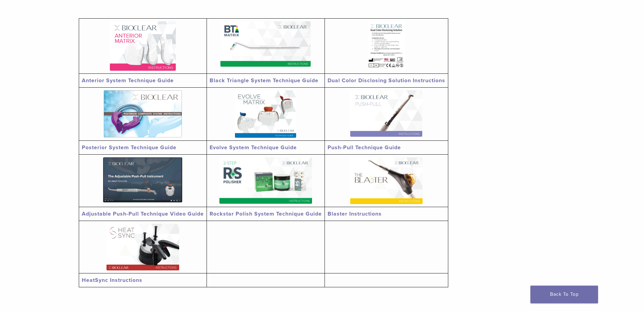 This screenshot has height=311, width=644. I want to click on a: HeatSync Instructions, so click(112, 280).